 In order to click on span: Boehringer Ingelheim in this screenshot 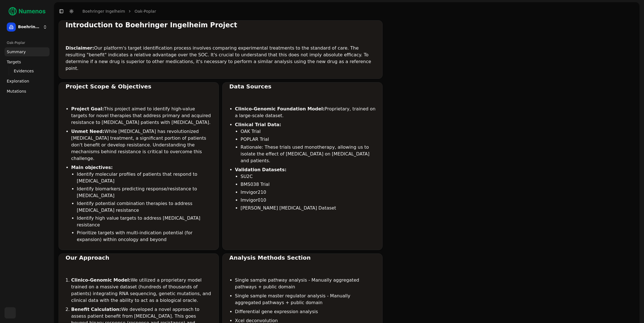, I will do `click(30, 27)`.